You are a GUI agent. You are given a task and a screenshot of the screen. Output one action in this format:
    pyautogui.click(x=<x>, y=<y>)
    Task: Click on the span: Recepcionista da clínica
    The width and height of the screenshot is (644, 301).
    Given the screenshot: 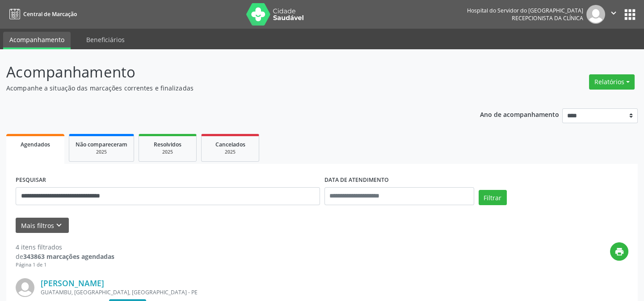 What is the action you would take?
    pyautogui.click(x=548, y=18)
    